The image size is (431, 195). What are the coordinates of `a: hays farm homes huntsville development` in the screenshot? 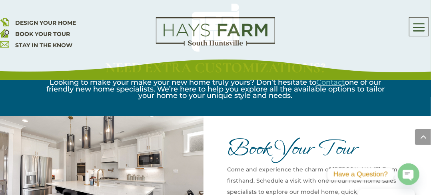 It's located at (216, 44).